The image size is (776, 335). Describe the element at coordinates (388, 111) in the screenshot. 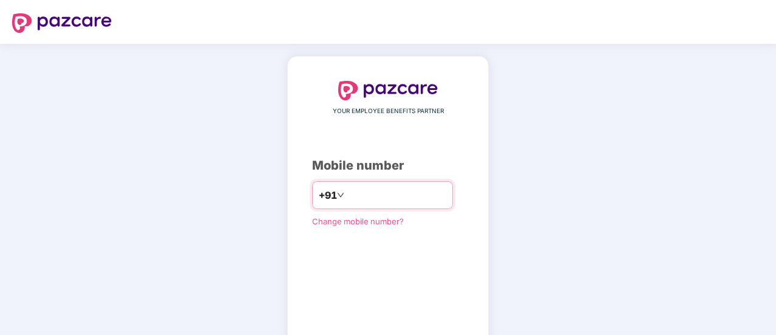

I see `span: YOUR EMPLOYEE BENEFITS PARTNER` at that location.